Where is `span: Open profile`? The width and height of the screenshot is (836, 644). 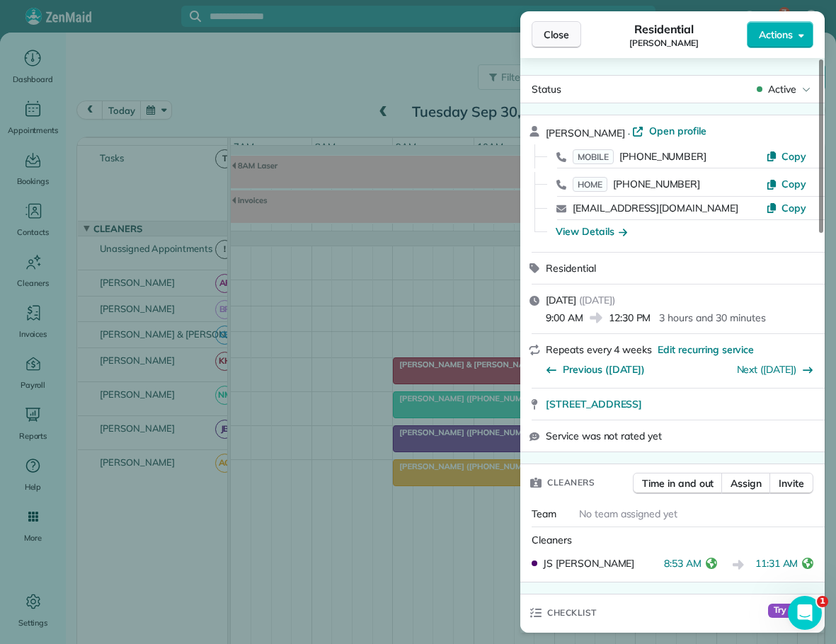
span: Open profile is located at coordinates (677, 131).